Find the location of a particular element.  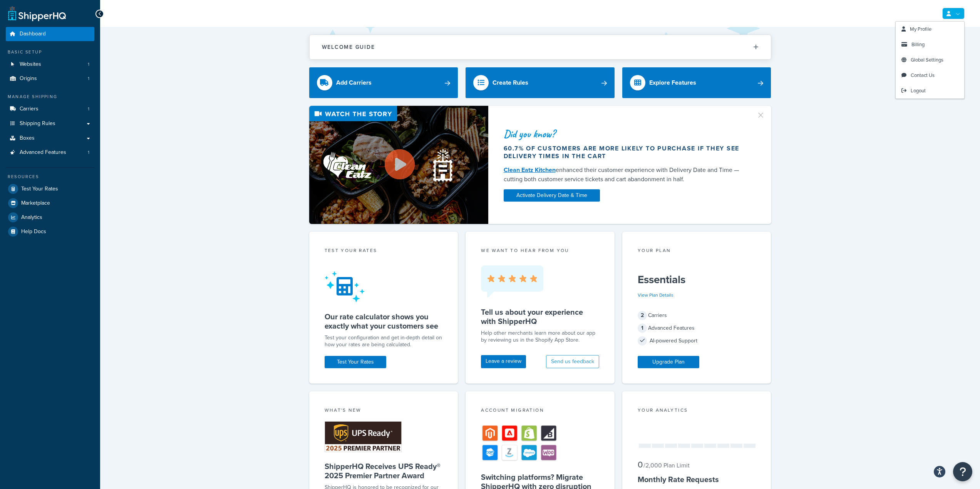

span: Billing is located at coordinates (918, 45).